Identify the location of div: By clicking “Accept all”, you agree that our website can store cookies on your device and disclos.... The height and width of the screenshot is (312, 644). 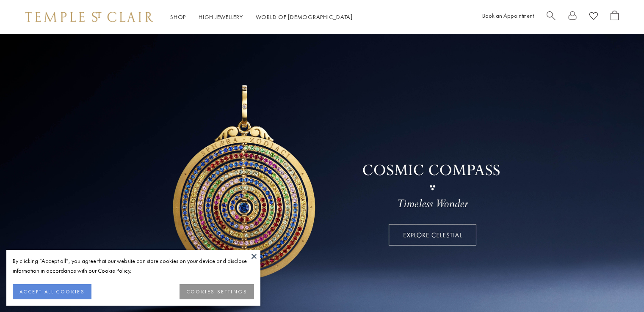
(134, 266).